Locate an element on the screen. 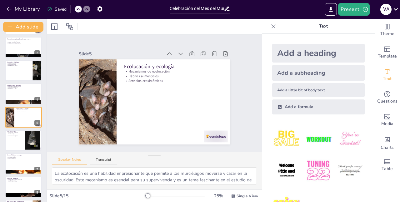 The width and height of the screenshot is (400, 202). div: Add charts and graphs is located at coordinates (387, 142).